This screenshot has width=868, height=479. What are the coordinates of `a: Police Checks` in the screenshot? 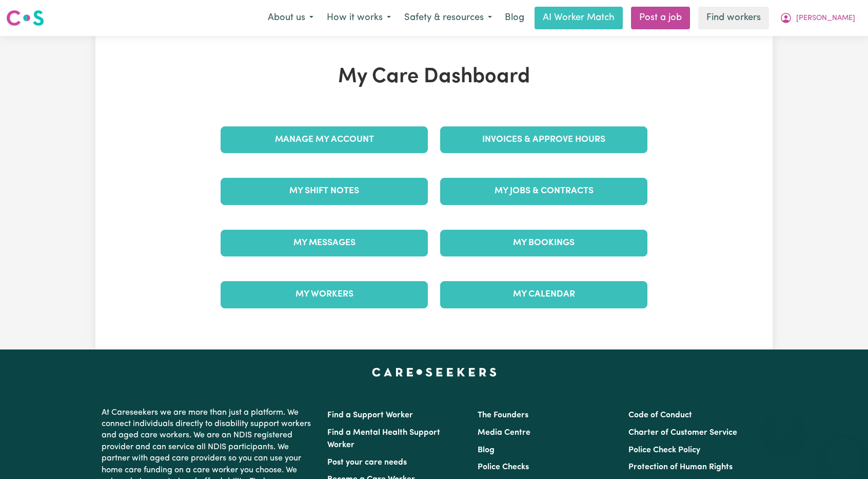 It's located at (503, 467).